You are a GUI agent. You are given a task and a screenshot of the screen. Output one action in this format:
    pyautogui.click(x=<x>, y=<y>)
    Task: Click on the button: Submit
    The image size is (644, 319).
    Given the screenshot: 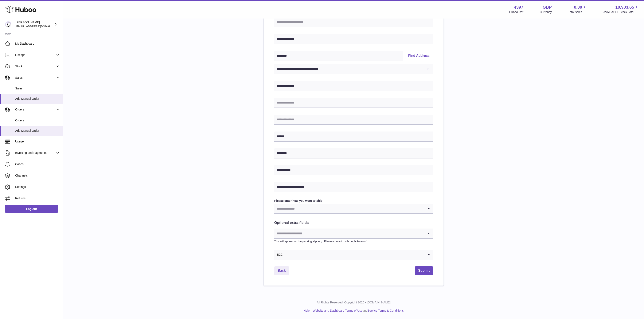 What is the action you would take?
    pyautogui.click(x=424, y=271)
    